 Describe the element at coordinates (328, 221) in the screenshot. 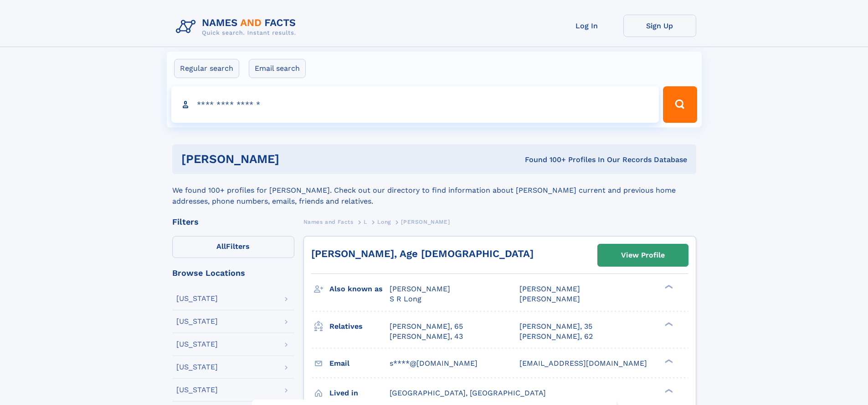

I see `a: Names and Facts` at that location.